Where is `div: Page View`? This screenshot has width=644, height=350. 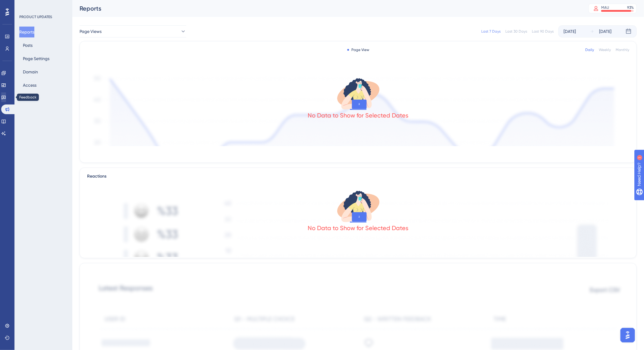
div: Page View is located at coordinates (358, 50).